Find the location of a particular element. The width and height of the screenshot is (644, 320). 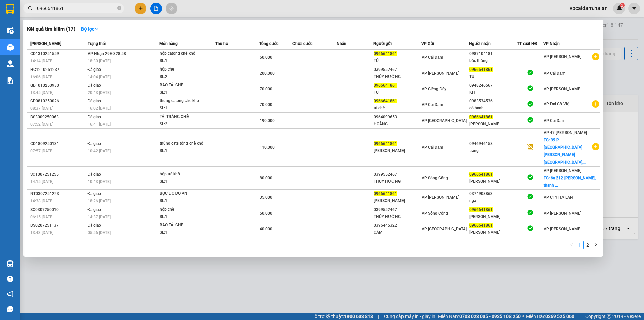

div: 0987104181 is located at coordinates (493, 54).